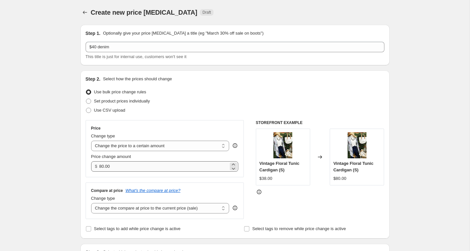 Image resolution: width=470 pixels, height=251 pixels. I want to click on span: Price change amount, so click(111, 156).